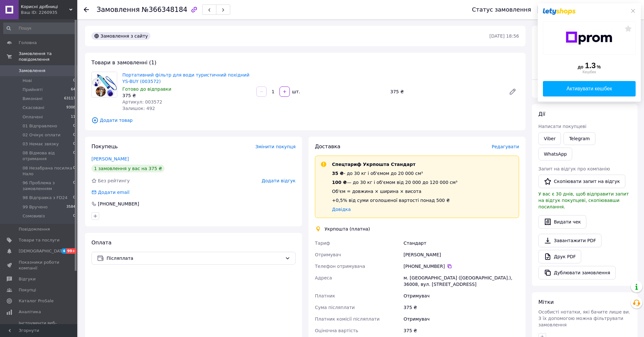 The height and width of the screenshot is (337, 644). What do you see at coordinates (164, 9) in the screenshot?
I see `span: №366348184` at bounding box center [164, 9].